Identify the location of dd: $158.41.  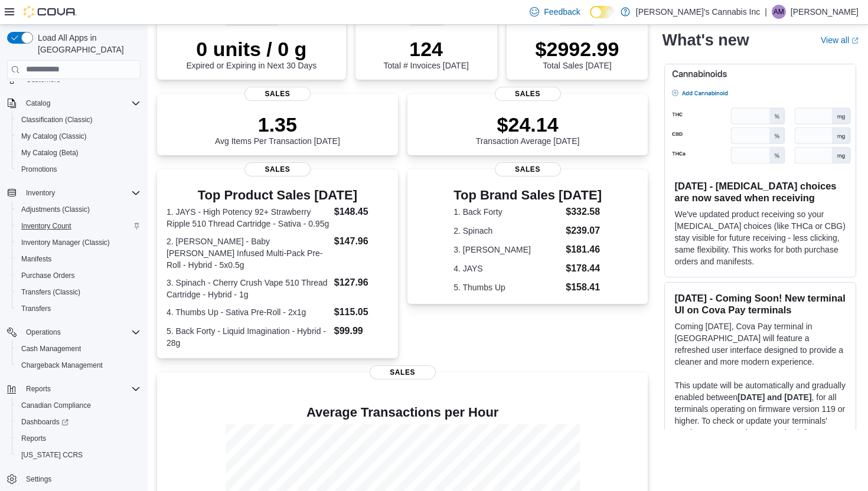
(583, 288).